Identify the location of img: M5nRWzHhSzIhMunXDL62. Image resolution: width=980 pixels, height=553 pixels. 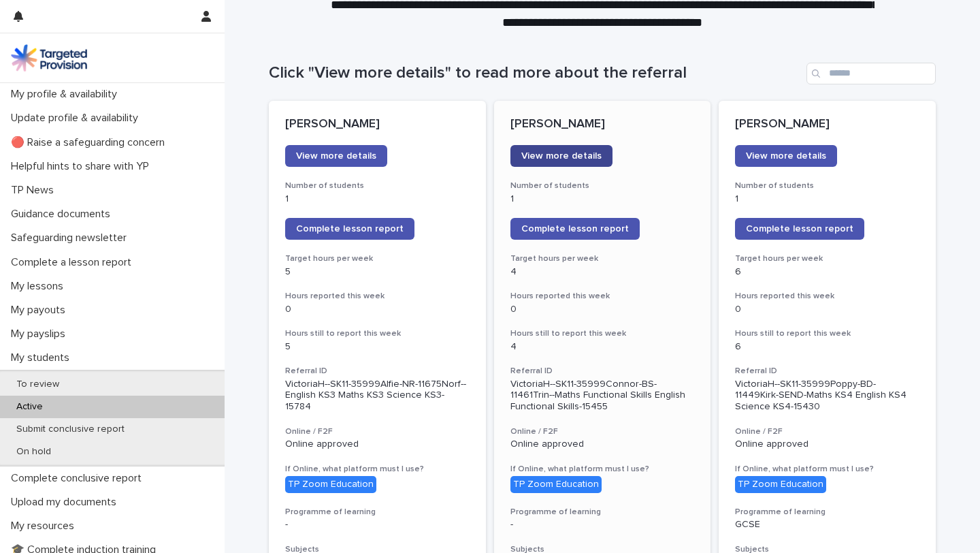
(49, 58).